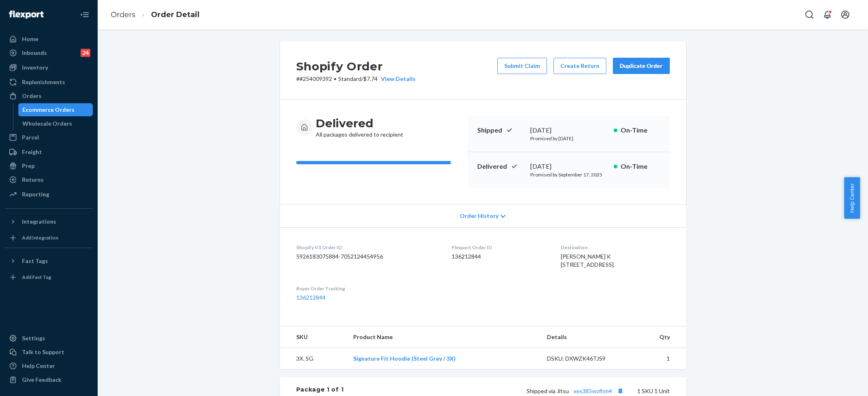 Image resolution: width=868 pixels, height=396 pixels. What do you see at coordinates (48, 138) in the screenshot?
I see `a: Parcel` at bounding box center [48, 138].